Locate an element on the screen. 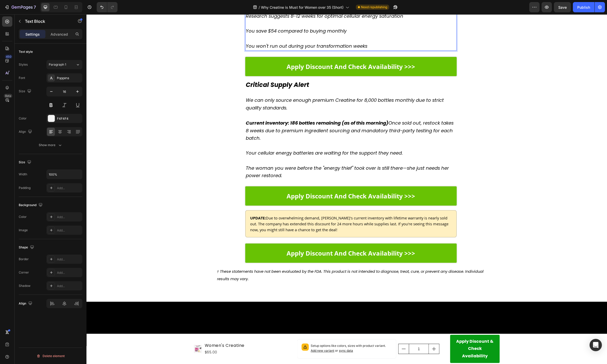 Image resolution: width=607 pixels, height=364 pixels. div: Text style is located at coordinates (26, 52).